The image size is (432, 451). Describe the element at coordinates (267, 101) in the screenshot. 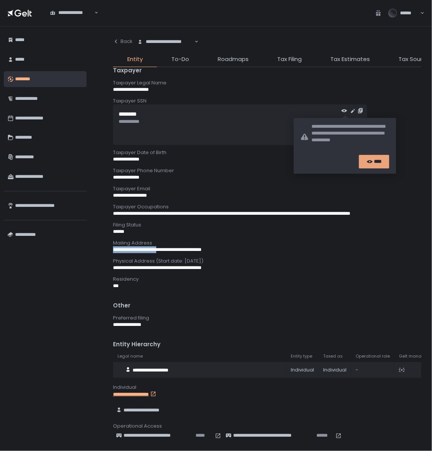

I see `div: Taxpayer SSN` at that location.